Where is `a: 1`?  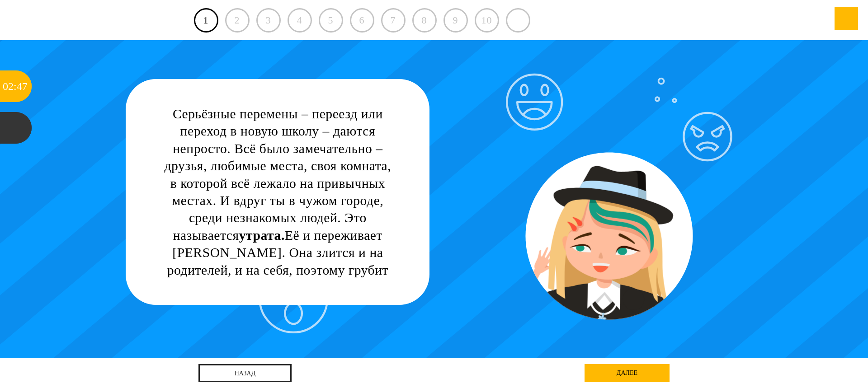 a: 1 is located at coordinates (206, 20).